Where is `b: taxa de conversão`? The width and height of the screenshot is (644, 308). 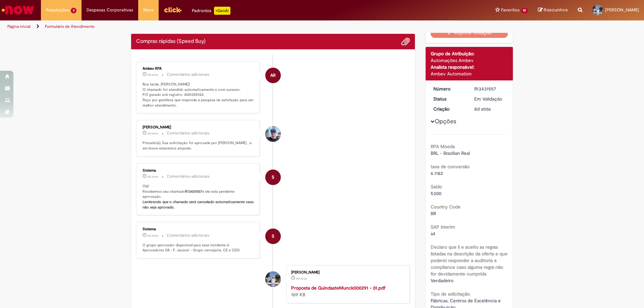
b: taxa de conversão is located at coordinates (450, 167).